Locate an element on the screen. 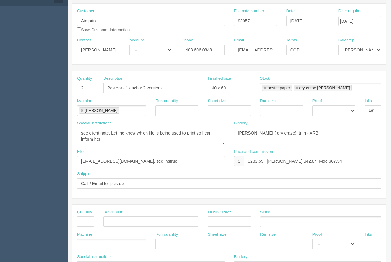 This screenshot has height=262, width=391. label: Account is located at coordinates (136, 40).